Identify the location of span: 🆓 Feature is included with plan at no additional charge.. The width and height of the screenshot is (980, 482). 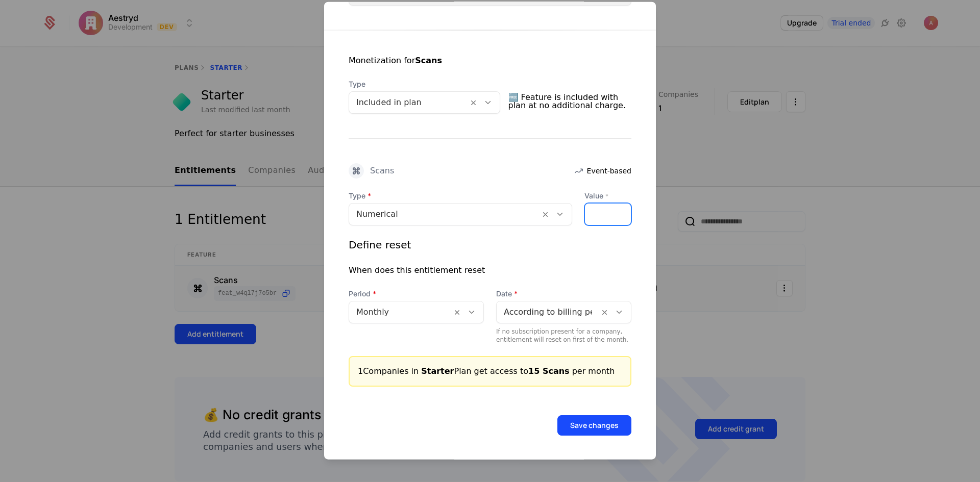
(570, 101).